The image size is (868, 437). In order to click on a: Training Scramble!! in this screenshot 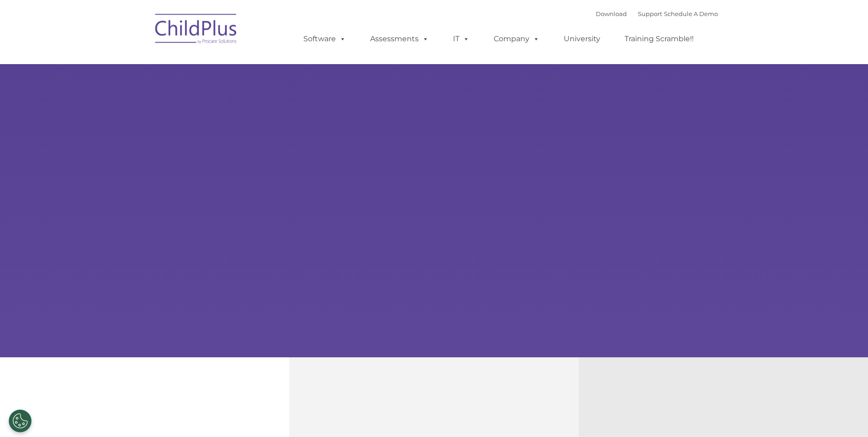, I will do `click(659, 39)`.